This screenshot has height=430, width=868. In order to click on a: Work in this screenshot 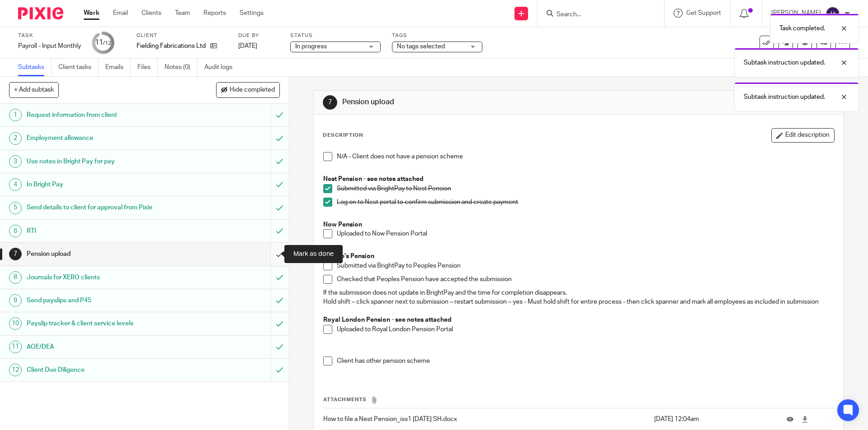, I will do `click(92, 13)`.